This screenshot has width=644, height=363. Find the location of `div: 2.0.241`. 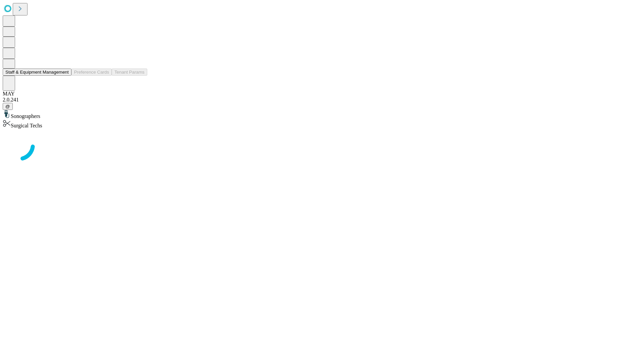

div: 2.0.241 is located at coordinates (322, 100).